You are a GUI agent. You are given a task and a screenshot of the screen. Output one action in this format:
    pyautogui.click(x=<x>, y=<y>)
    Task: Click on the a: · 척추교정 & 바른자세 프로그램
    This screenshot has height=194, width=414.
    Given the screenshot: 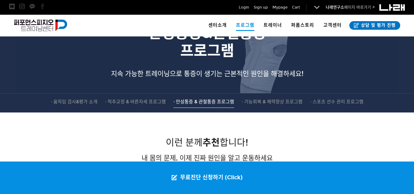 What is the action you would take?
    pyautogui.click(x=136, y=103)
    